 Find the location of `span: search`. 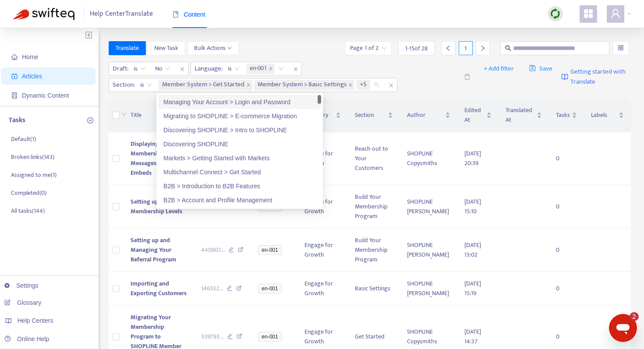

span: search is located at coordinates (508, 48).